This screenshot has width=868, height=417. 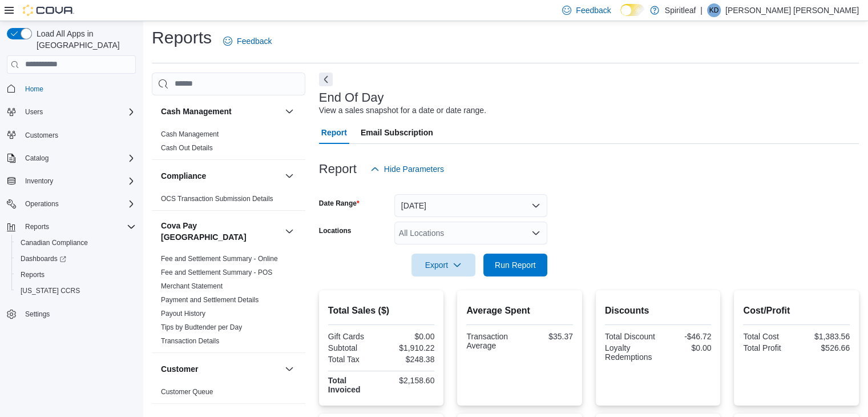 I want to click on h2: Cost/Profit, so click(x=796, y=310).